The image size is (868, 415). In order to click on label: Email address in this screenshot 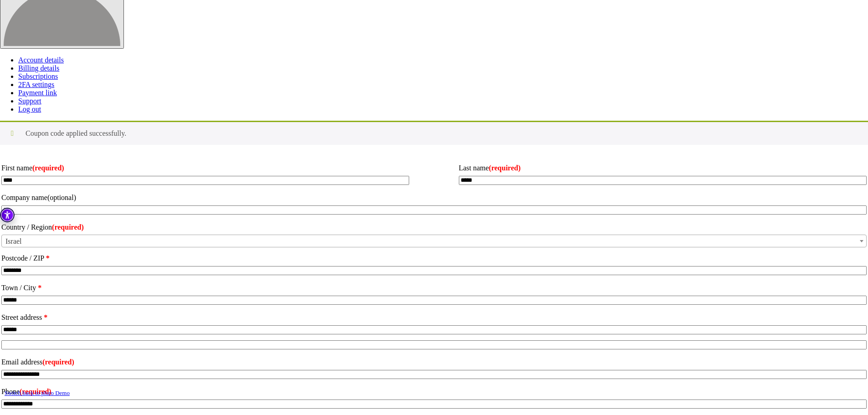, I will do `click(434, 362)`.